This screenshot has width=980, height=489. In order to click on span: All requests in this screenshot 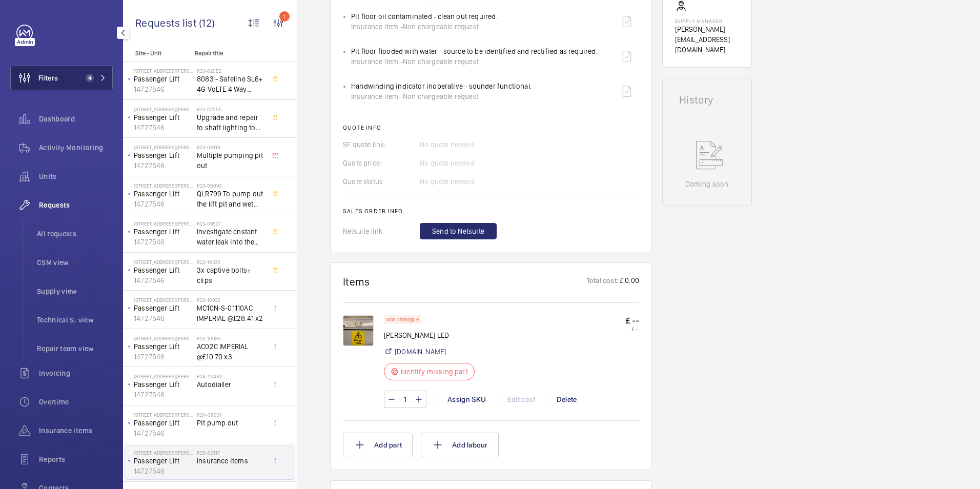, I will do `click(75, 234)`.